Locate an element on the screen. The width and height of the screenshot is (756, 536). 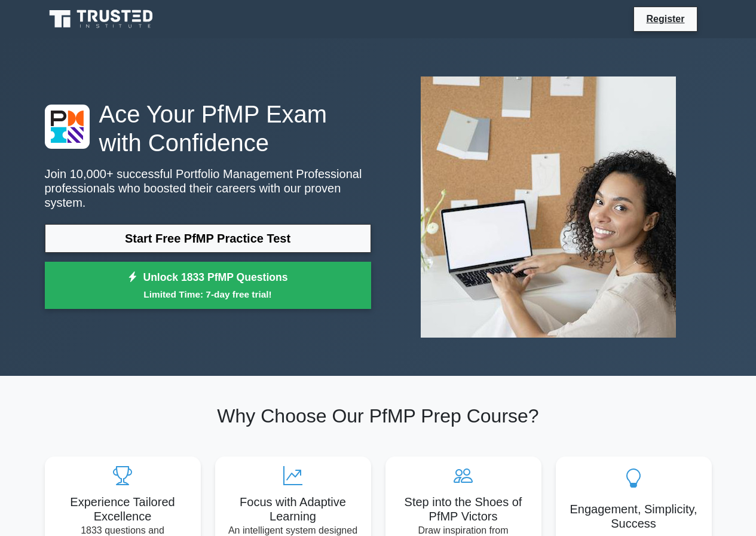
h5: Engagement, Simplicity, Success is located at coordinates (634, 517).